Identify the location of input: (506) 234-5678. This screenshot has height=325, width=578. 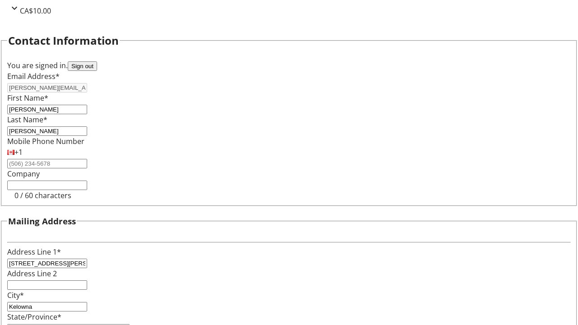
(47, 163).